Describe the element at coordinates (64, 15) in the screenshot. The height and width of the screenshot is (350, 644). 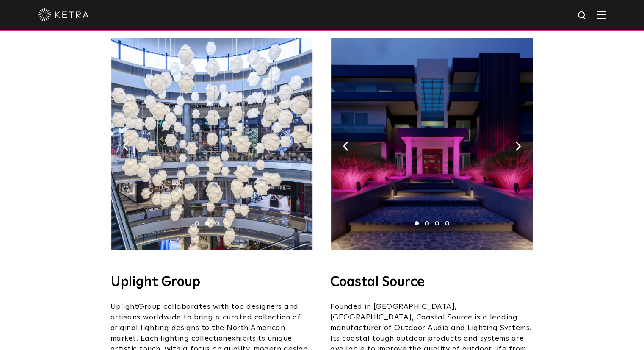
I see `img: ketra-logo-2019-white` at that location.